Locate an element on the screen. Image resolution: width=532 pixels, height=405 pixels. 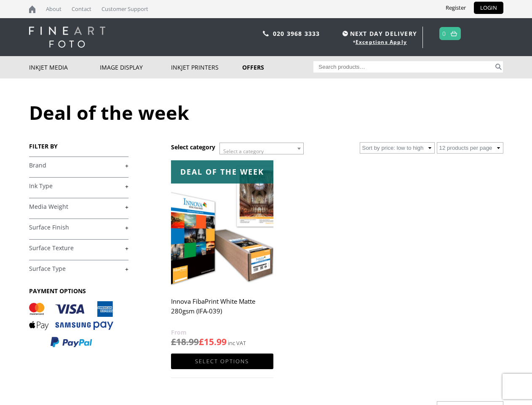
a: Image Display is located at coordinates (136, 67).